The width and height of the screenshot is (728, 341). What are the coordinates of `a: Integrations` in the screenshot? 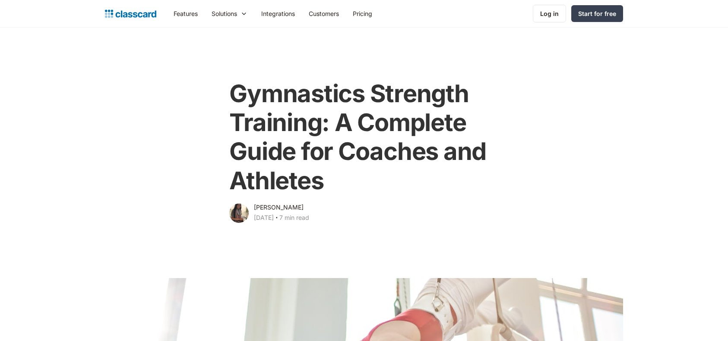 It's located at (278, 13).